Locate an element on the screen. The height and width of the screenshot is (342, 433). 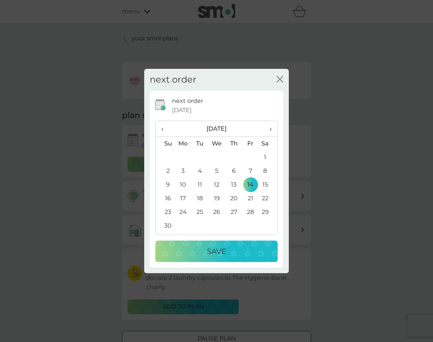
th: Tu is located at coordinates (200, 144).